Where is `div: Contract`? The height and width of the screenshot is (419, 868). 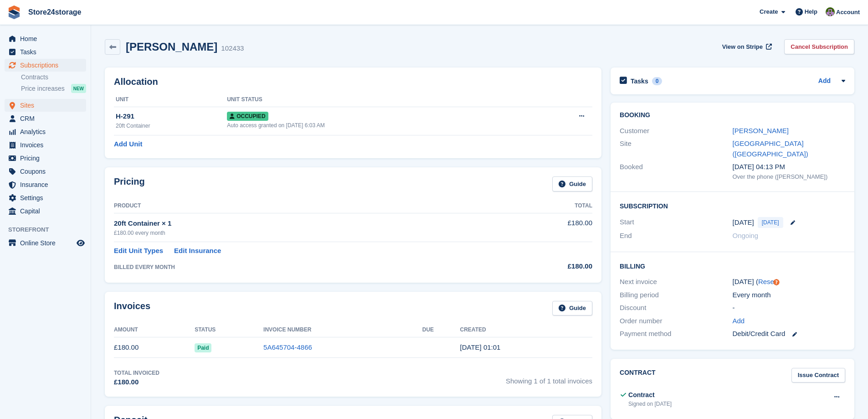
div: Contract is located at coordinates (649, 395).